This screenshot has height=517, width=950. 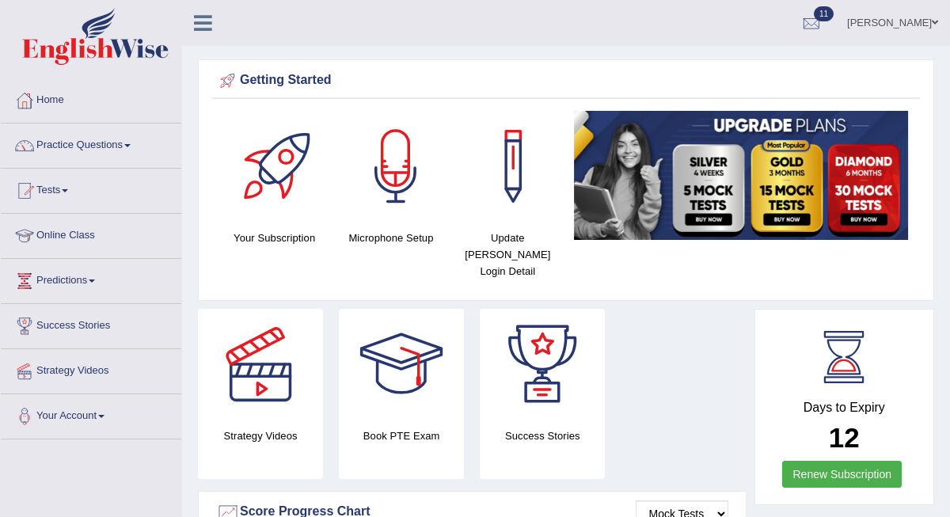 I want to click on a: Success Stories, so click(x=91, y=324).